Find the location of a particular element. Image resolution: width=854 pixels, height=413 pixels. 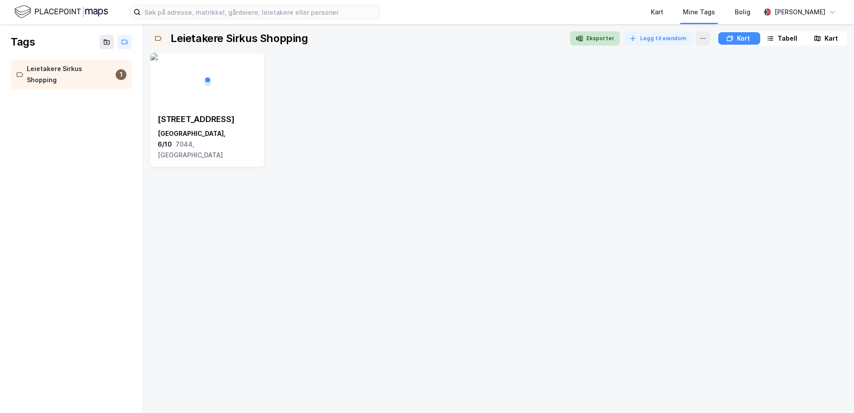

div: Kontrollprogram for chat is located at coordinates (831, 391).